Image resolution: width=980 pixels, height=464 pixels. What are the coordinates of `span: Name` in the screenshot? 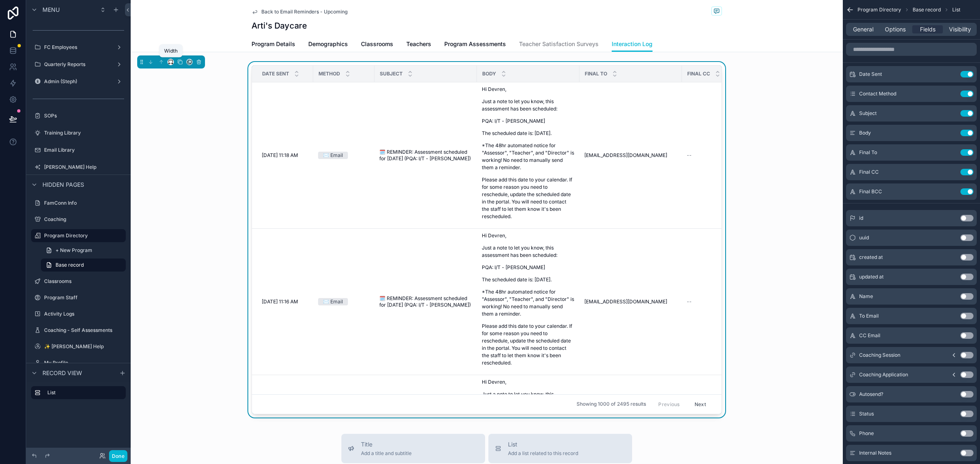 It's located at (866, 297).